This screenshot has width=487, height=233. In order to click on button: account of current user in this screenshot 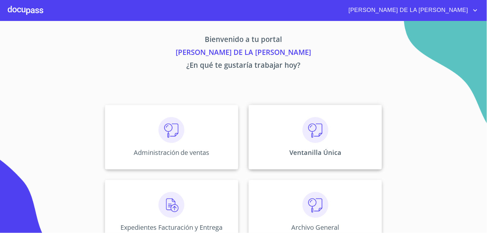, I will do `click(411, 10)`.